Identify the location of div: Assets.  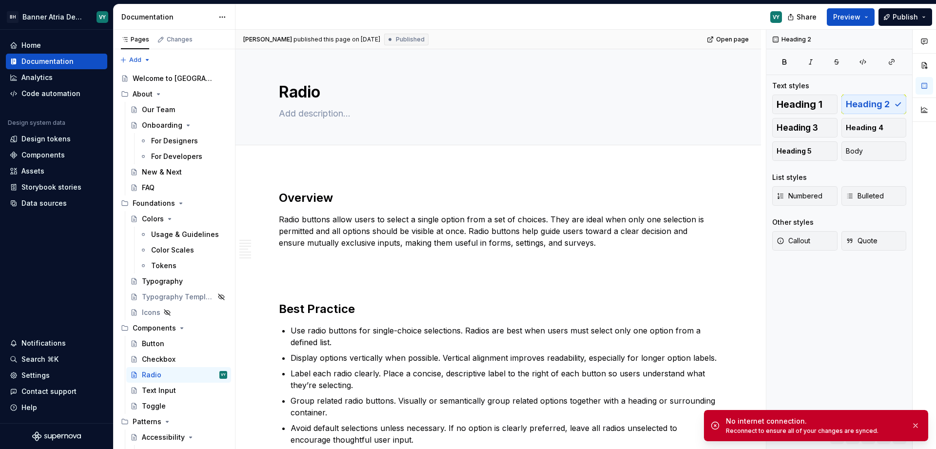
(33, 171).